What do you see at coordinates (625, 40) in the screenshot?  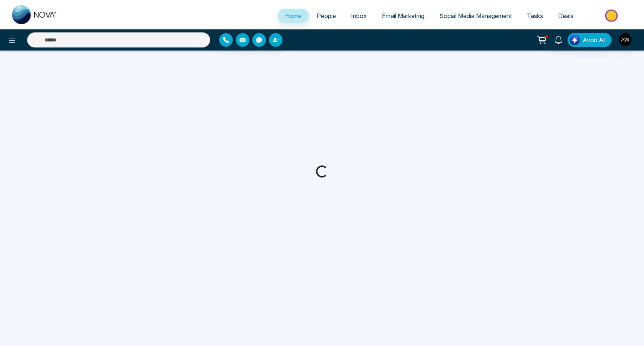 I see `img: User Avatar` at bounding box center [625, 40].